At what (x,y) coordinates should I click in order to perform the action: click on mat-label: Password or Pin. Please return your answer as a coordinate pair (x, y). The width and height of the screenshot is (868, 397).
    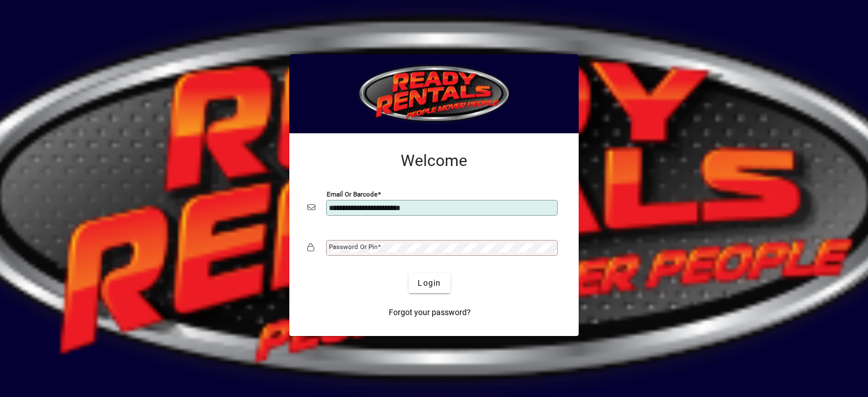
    Looking at the image, I should click on (353, 247).